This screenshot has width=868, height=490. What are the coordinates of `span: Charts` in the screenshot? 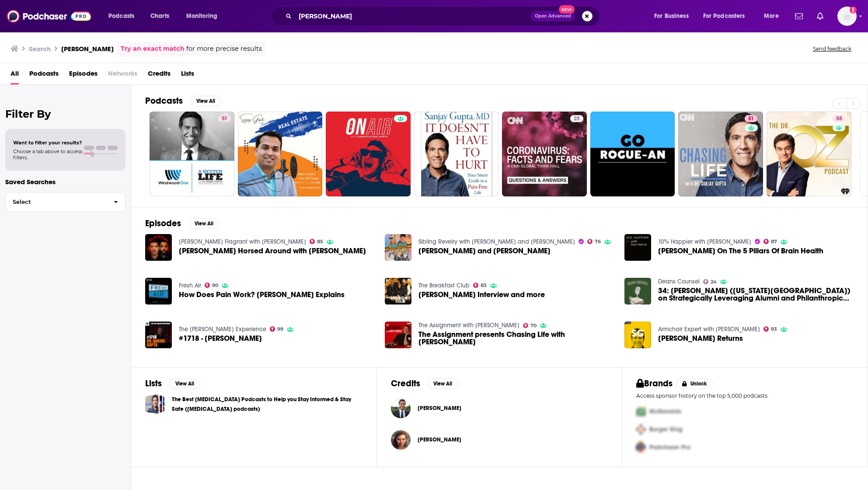 It's located at (160, 16).